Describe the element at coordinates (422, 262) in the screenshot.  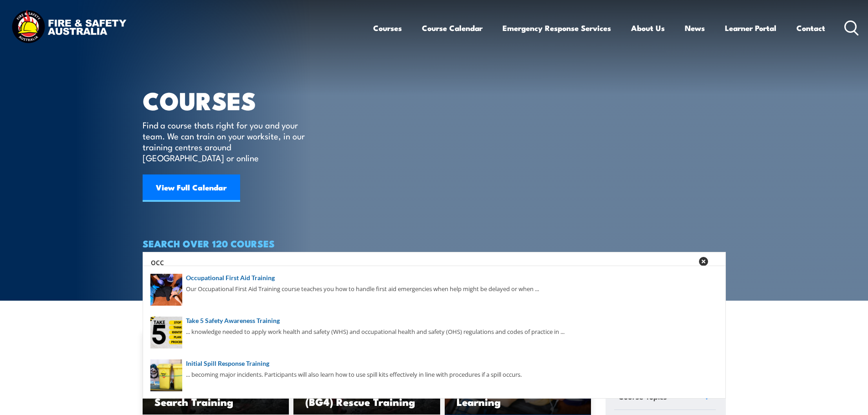
I see `input: Search input` at that location.